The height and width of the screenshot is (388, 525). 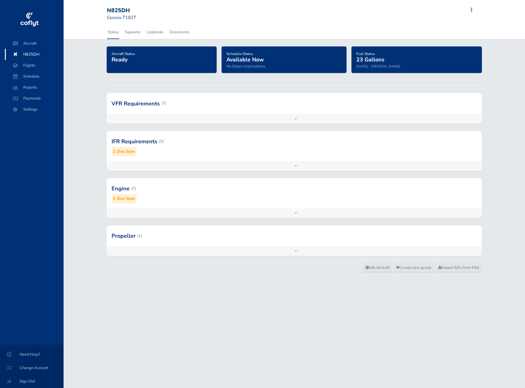 What do you see at coordinates (34, 87) in the screenshot?
I see `span: Reports` at bounding box center [34, 87].